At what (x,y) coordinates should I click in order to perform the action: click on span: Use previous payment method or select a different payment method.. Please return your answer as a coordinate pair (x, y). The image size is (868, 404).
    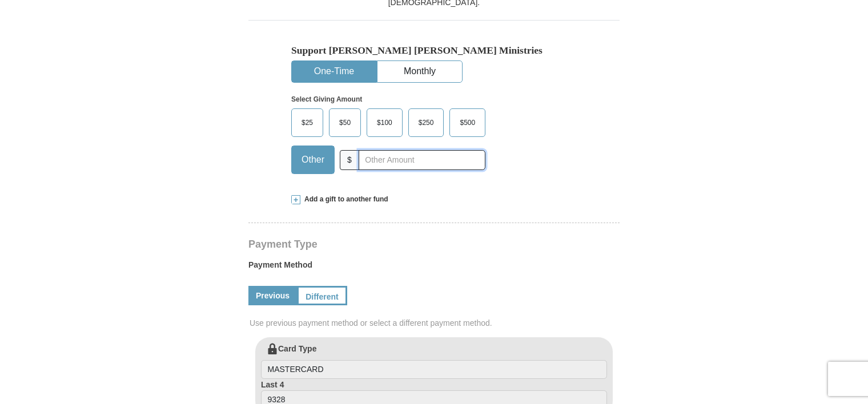
    Looking at the image, I should click on (435, 323).